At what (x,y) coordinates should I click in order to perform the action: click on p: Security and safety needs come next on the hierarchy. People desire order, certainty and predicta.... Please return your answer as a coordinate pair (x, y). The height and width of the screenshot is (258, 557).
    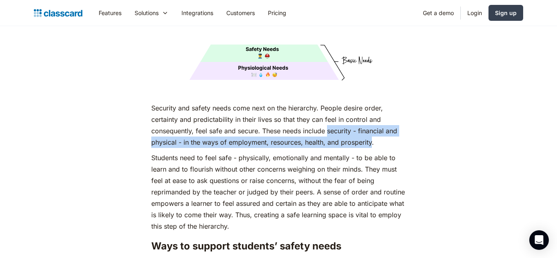
    Looking at the image, I should click on (278, 125).